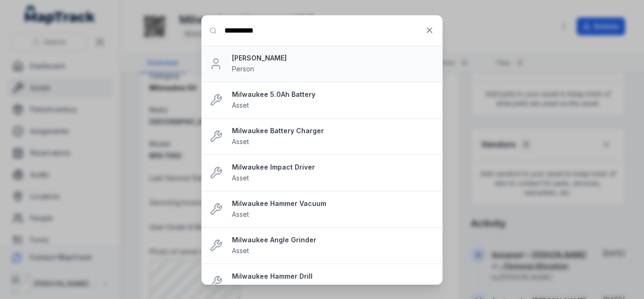 This screenshot has height=299, width=644. Describe the element at coordinates (333, 173) in the screenshot. I see `a: Milwaukee Impact DriverAsset` at that location.